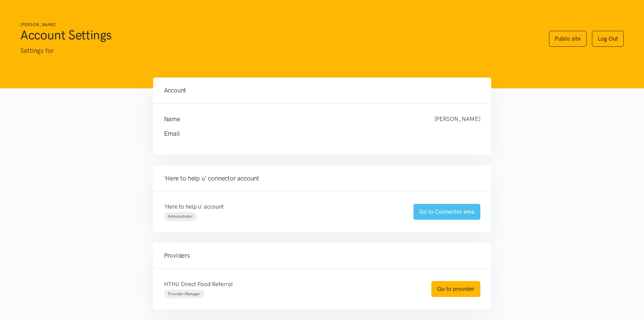  I want to click on span: Provider Manager, so click(184, 294).